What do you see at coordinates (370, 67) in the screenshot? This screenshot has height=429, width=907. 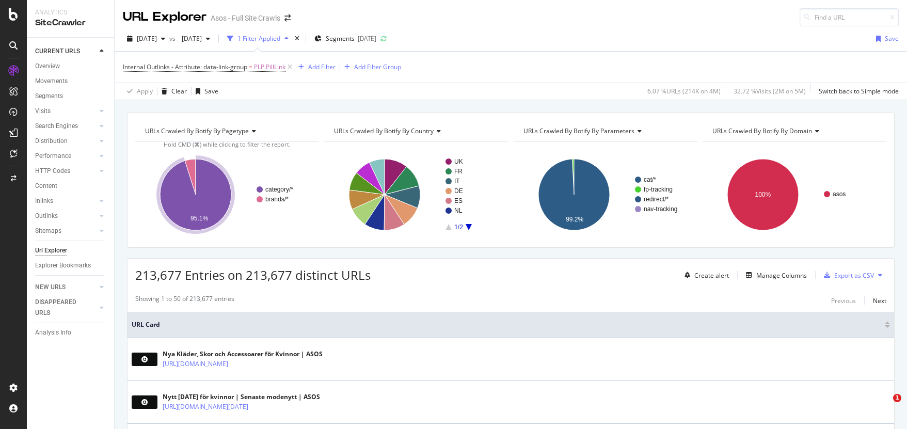 I see `button: Add Filter Group` at bounding box center [370, 67].